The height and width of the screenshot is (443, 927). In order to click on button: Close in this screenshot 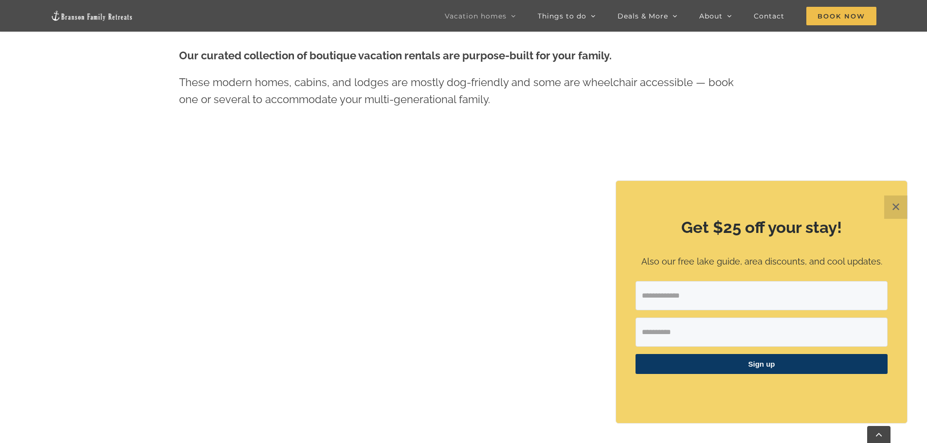, I will do `click(896, 207)`.